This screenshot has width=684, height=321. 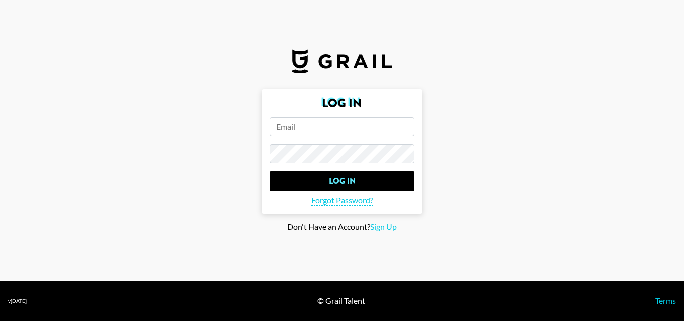 I want to click on div: © Grail Talent, so click(x=341, y=301).